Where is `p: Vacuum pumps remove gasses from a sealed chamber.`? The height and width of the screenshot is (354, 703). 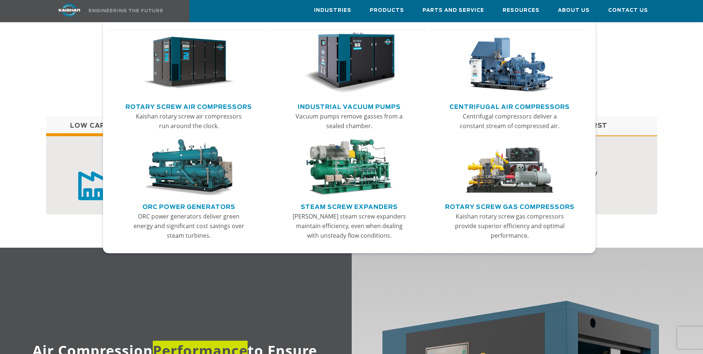
p: Vacuum pumps remove gasses from a sealed chamber. is located at coordinates (349, 121).